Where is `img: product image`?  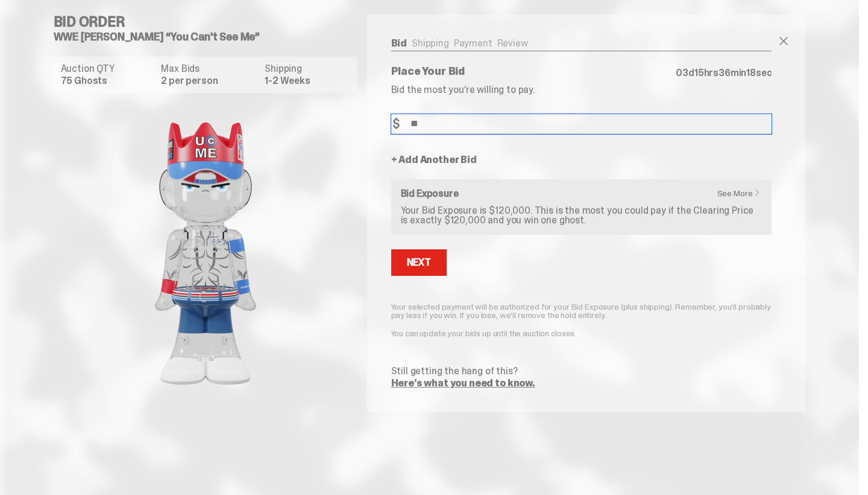 img: product image is located at coordinates (205, 253).